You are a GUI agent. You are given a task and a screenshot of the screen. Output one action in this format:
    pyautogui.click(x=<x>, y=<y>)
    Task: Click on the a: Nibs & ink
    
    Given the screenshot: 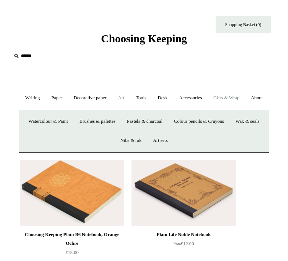 What is the action you would take?
    pyautogui.click(x=131, y=140)
    